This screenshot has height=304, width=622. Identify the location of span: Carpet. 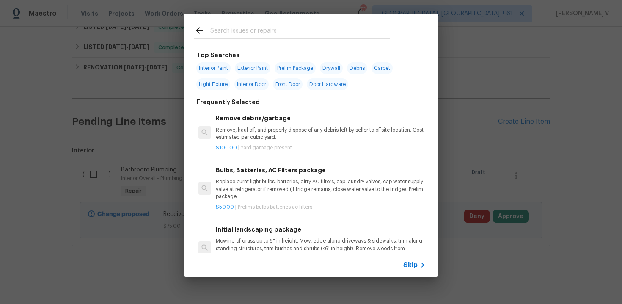
(382, 68).